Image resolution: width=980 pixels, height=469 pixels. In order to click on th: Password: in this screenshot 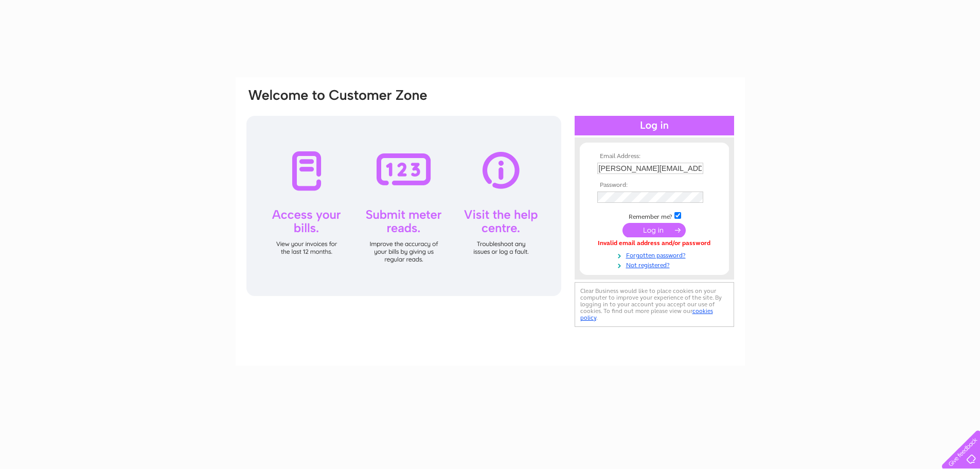, I will do `click(654, 185)`.